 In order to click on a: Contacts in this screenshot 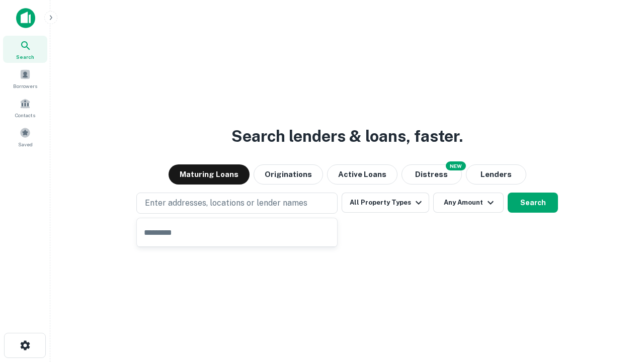, I will do `click(25, 108)`.